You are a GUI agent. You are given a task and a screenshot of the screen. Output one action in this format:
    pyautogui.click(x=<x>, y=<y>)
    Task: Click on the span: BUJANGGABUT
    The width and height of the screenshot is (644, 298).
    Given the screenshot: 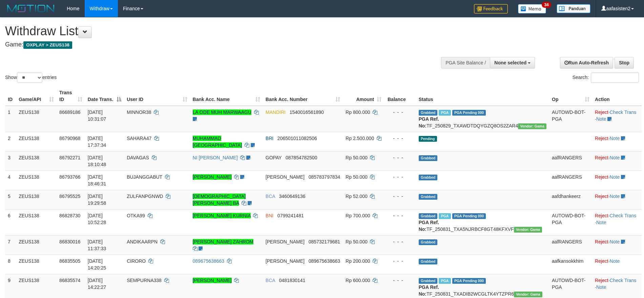 What is the action you would take?
    pyautogui.click(x=144, y=177)
    